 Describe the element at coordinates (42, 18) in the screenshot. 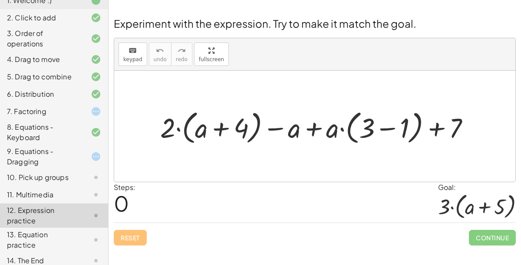

I see `div: 2. Click to add` at that location.